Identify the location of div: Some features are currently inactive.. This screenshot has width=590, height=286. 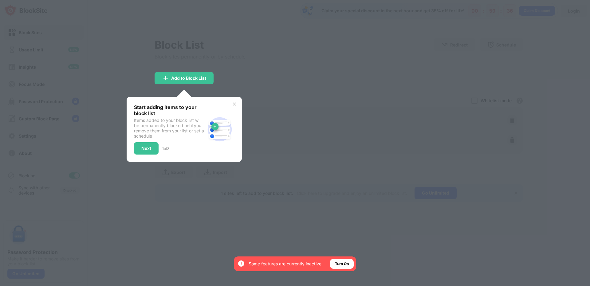
(286, 263).